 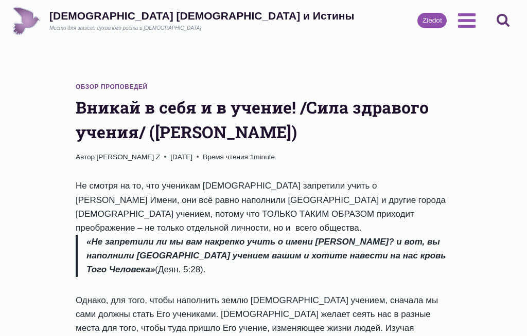 I want to click on button: Показать форму поиска, so click(x=502, y=21).